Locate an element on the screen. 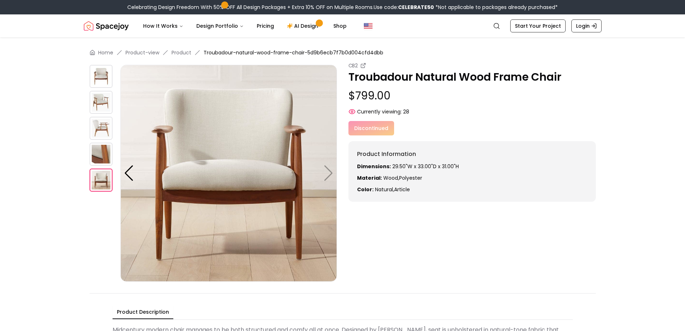  span: 28 is located at coordinates (406, 112).